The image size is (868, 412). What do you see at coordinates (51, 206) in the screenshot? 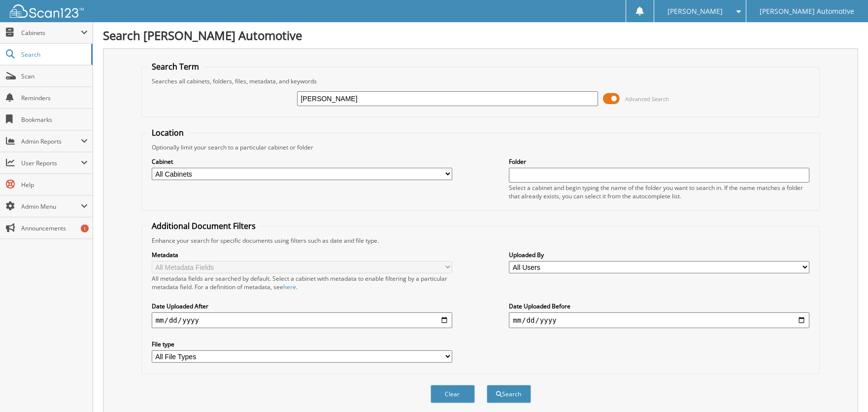
I see `span: Admin Menu` at bounding box center [51, 206].